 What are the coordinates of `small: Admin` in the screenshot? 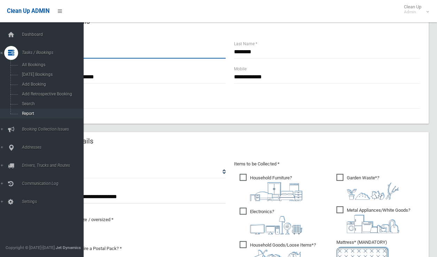 It's located at (413, 12).